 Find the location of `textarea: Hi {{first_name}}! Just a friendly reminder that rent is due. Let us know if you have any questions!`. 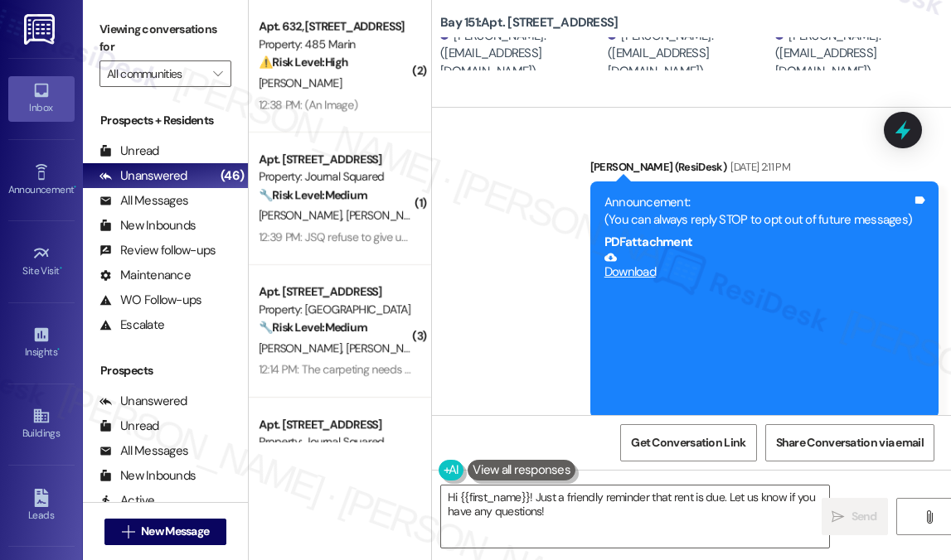

textarea: Hi {{first_name}}! Just a friendly reminder that rent is due. Let us know if you have any questions! is located at coordinates (635, 516).